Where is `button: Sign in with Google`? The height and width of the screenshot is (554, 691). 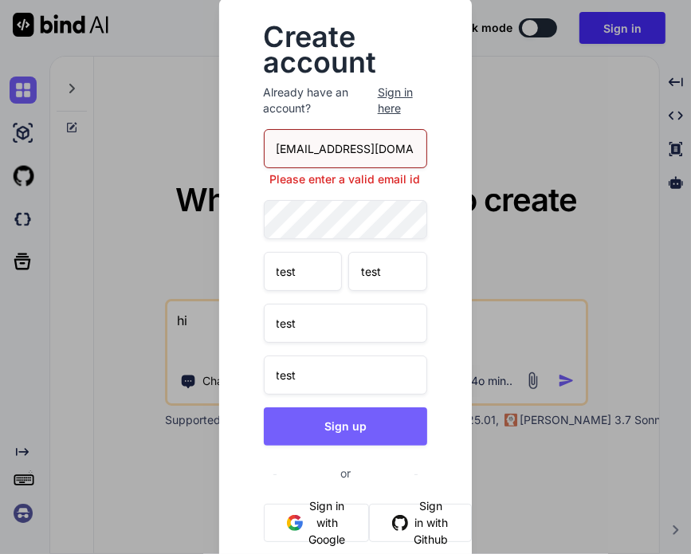
button: Sign in with Google is located at coordinates (317, 523).